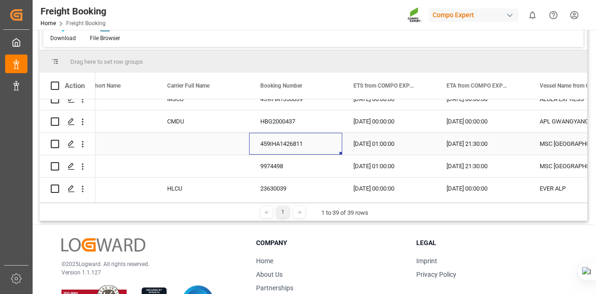 The height and width of the screenshot is (294, 596). I want to click on div: Download, so click(63, 38).